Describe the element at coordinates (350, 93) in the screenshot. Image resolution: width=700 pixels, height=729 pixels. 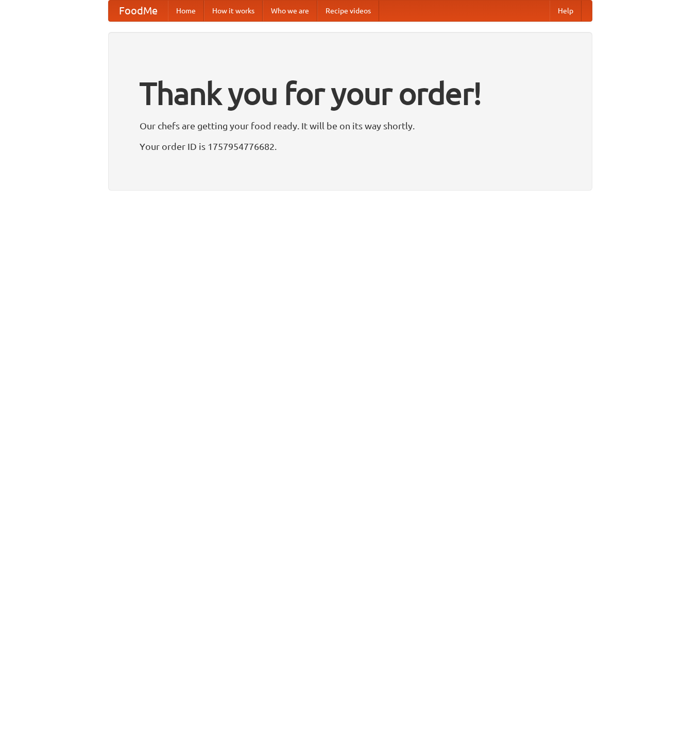
I see `h1: Thank you for your order!` at that location.